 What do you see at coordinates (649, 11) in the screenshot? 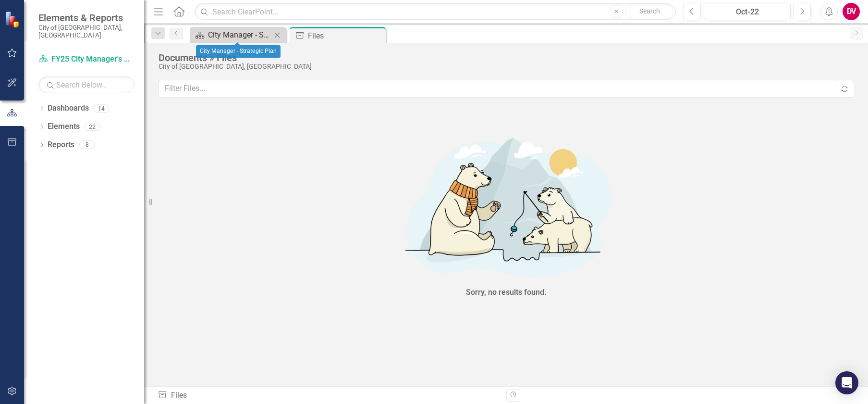
I see `button: Search` at bounding box center [649, 11].